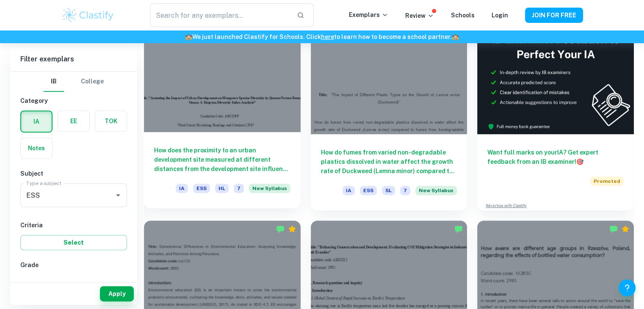  What do you see at coordinates (222, 114) in the screenshot?
I see `a: How does the proximity to an urban development site measured at different distances from the deve...` at bounding box center [222, 114].